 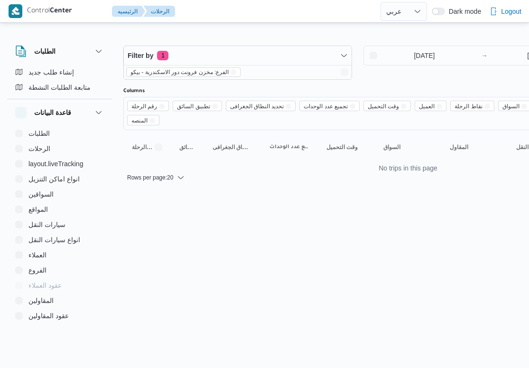 What do you see at coordinates (344, 72) in the screenshot?
I see `button: Remove` at bounding box center [344, 72].